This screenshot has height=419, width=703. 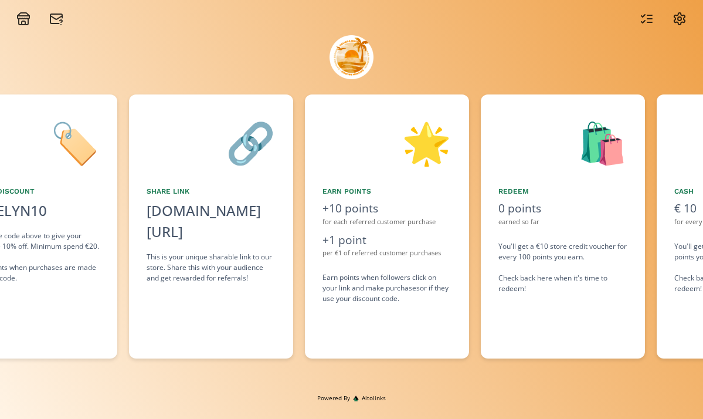 I want to click on div: You'll get a €10 store credit voucher for every 100 points you earn. Check back here when it's ti..., so click(x=563, y=267).